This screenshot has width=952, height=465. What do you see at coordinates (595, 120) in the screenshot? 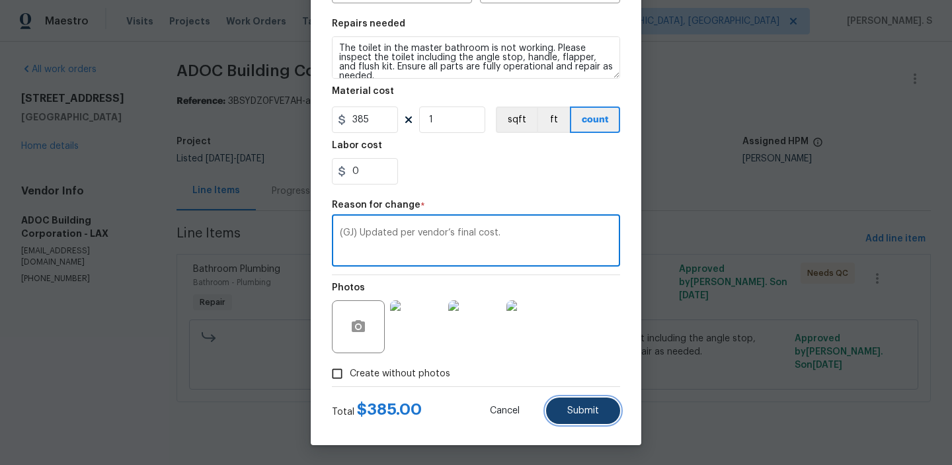
I see `button: count` at bounding box center [595, 120].